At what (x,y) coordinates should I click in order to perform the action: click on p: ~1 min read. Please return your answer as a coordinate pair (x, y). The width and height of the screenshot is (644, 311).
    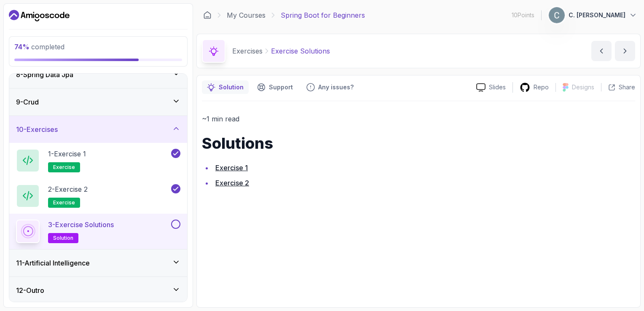
    Looking at the image, I should click on (419, 119).